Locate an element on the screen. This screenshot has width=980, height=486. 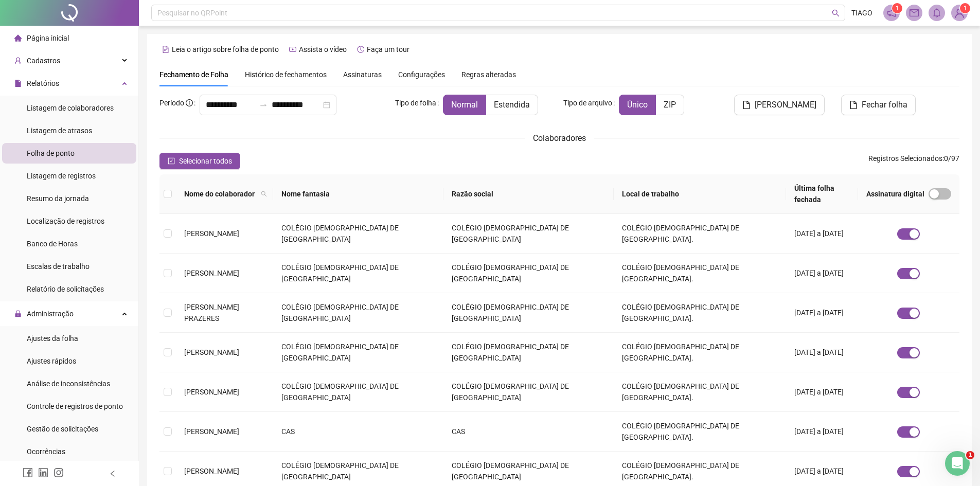
span: Análise de inconsistências is located at coordinates (68, 384).